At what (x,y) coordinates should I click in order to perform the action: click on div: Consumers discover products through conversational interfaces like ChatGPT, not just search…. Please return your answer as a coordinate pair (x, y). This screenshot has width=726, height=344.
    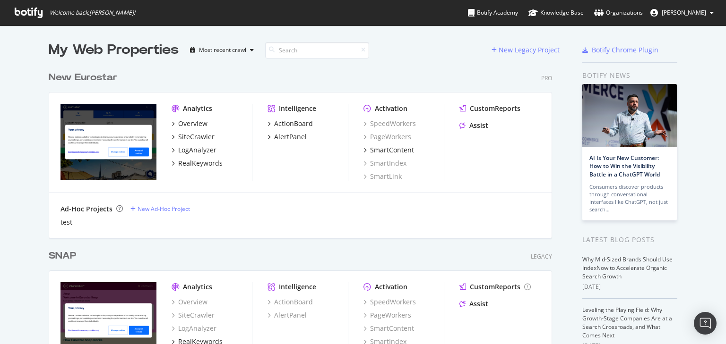
    Looking at the image, I should click on (629, 198).